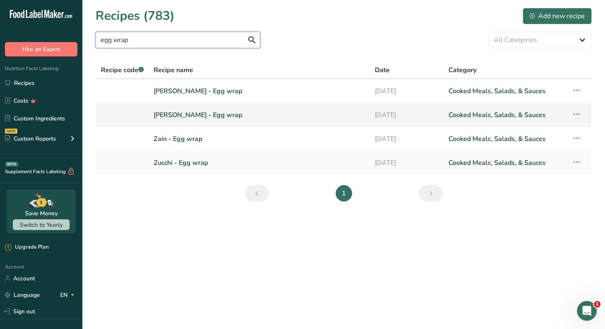  Describe the element at coordinates (41, 224) in the screenshot. I see `span: Switch to Yearly` at that location.